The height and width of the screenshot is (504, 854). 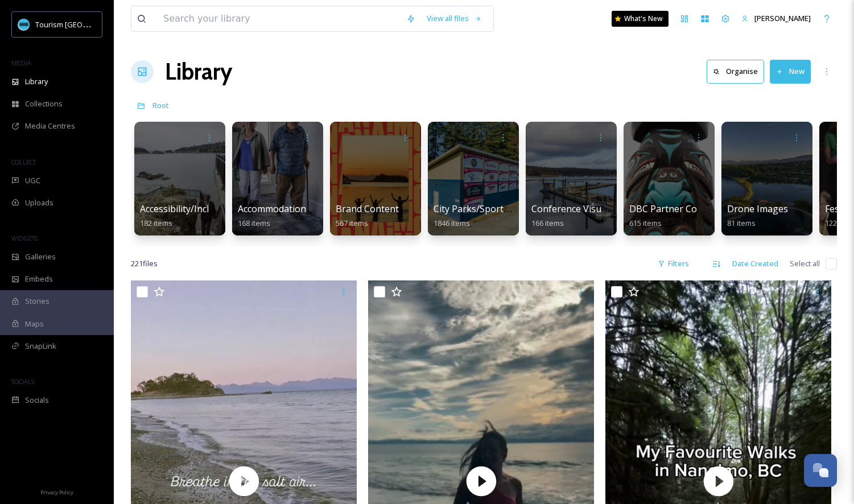 I want to click on span: 567 items, so click(x=352, y=223).